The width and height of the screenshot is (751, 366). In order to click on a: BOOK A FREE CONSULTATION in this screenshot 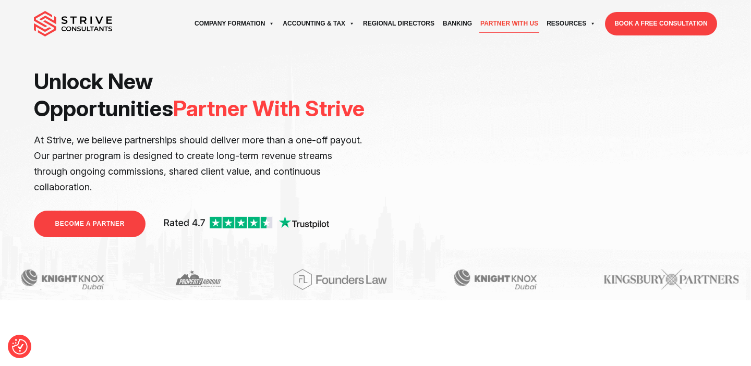, I will do `click(661, 23)`.